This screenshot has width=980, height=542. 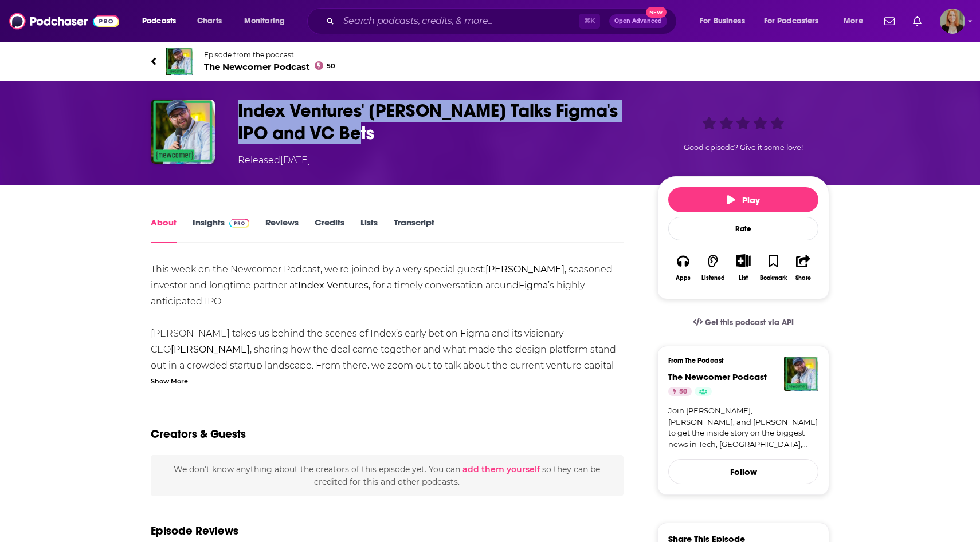 I want to click on img: Podchaser Pro, so click(x=239, y=223).